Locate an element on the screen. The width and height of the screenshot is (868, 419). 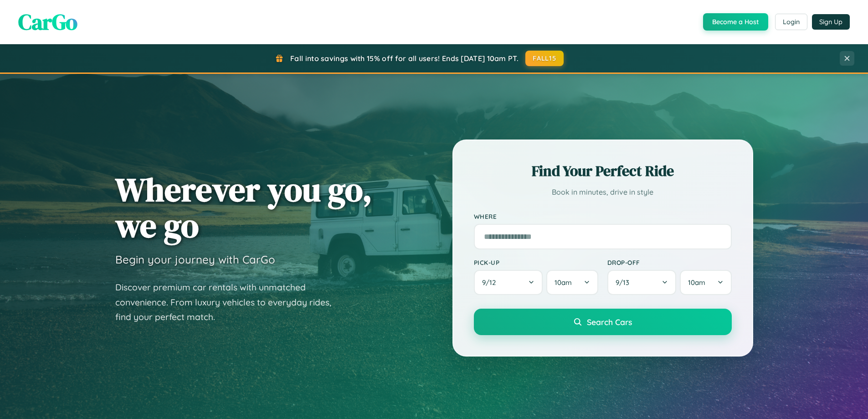
button: 9/13 is located at coordinates (642, 282).